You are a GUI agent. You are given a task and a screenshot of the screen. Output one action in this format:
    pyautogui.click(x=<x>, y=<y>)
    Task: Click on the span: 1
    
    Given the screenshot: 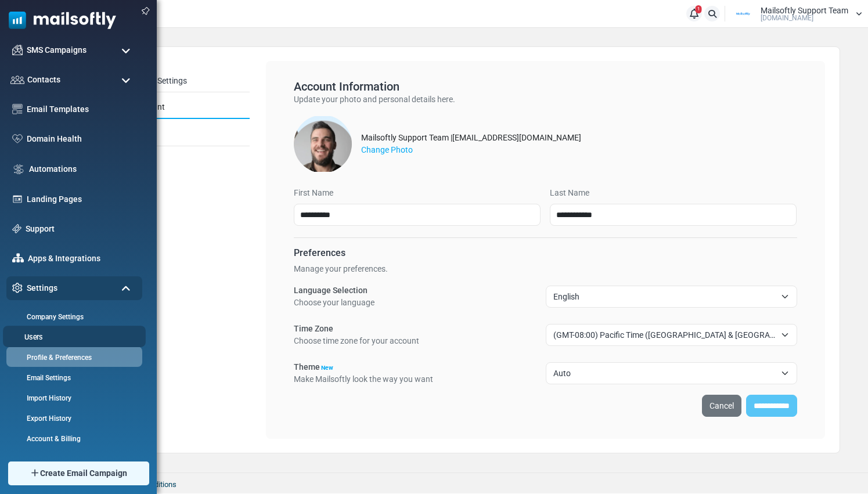 What is the action you would take?
    pyautogui.click(x=699, y=9)
    